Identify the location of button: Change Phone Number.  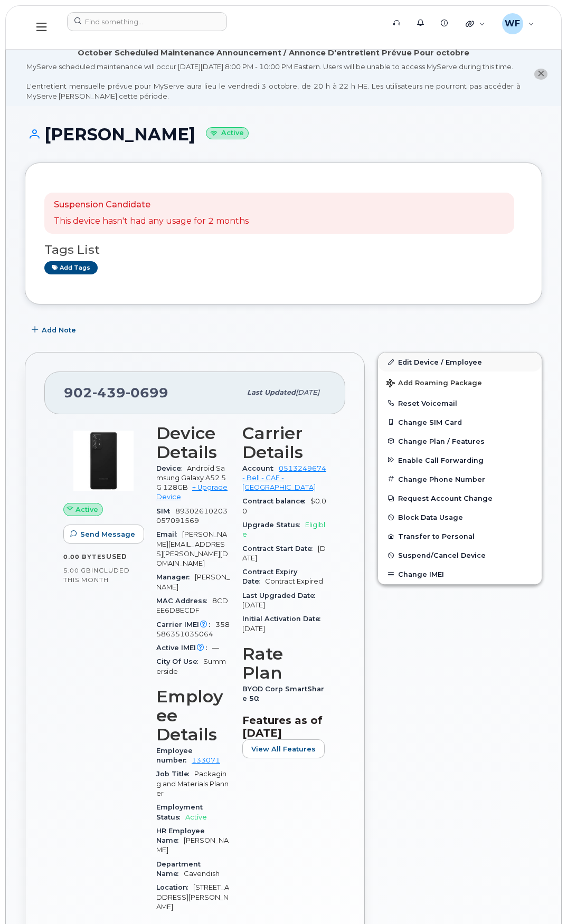
(459, 479).